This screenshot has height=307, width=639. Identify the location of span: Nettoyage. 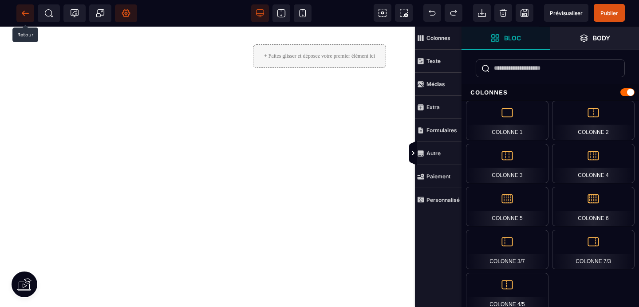
(504, 13).